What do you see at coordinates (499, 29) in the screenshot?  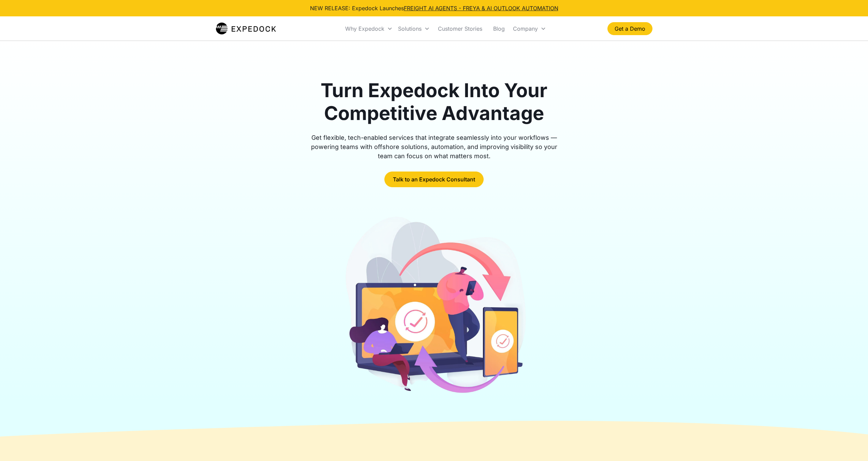 I see `a: Blog` at bounding box center [499, 29].